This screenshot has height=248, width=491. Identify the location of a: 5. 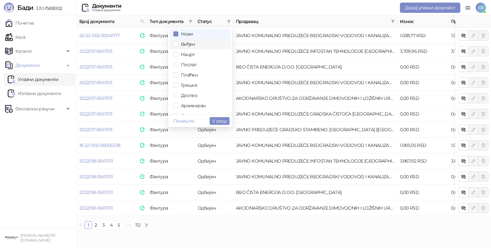
(119, 225).